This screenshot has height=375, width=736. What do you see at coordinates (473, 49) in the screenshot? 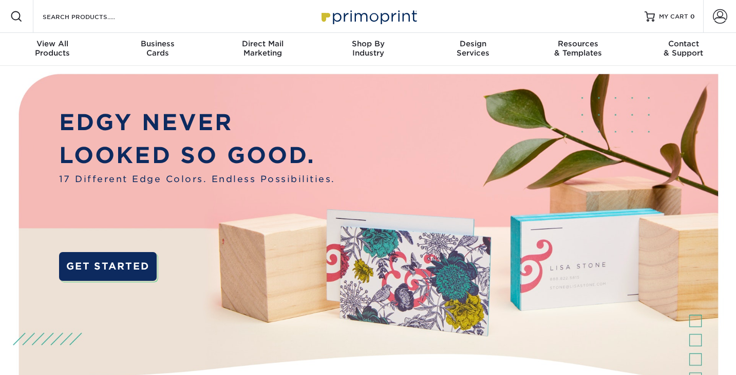
I see `a: DesignServices` at bounding box center [473, 49].